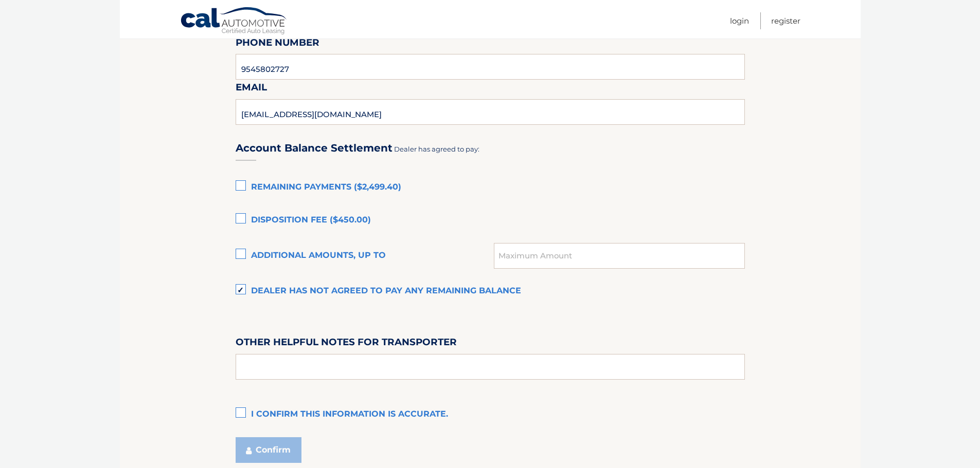 This screenshot has width=980, height=468. What do you see at coordinates (437, 149) in the screenshot?
I see `span: Dealer has agreed to pay:` at bounding box center [437, 149].